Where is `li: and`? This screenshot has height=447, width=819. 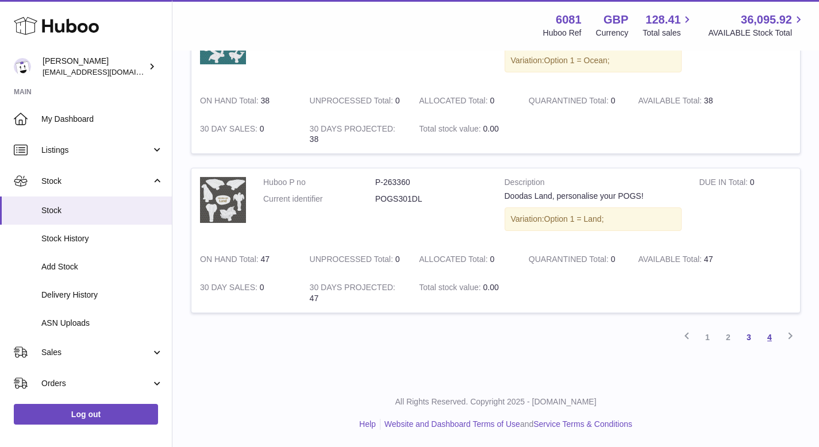
li: and is located at coordinates (506, 424).